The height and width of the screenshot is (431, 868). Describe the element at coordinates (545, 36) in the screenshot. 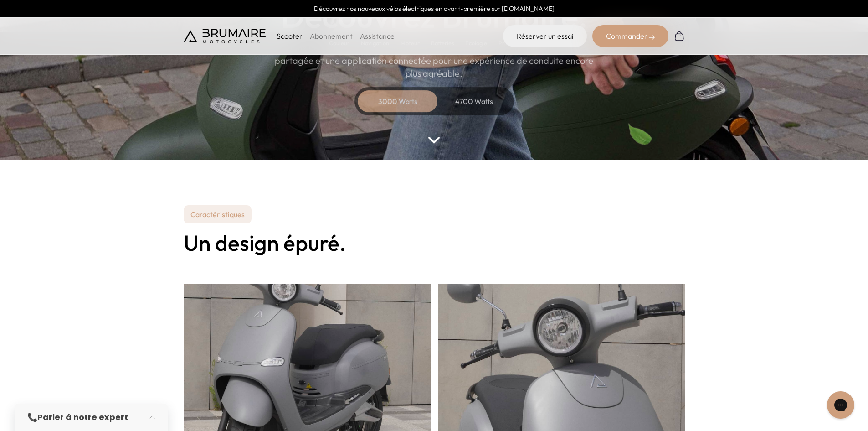

I see `a: Réserver un essai` at that location.